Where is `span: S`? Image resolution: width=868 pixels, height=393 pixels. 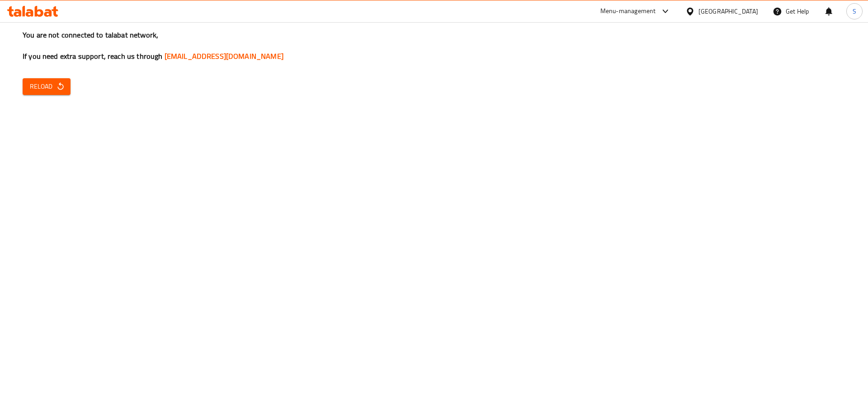
span: S is located at coordinates (854, 11).